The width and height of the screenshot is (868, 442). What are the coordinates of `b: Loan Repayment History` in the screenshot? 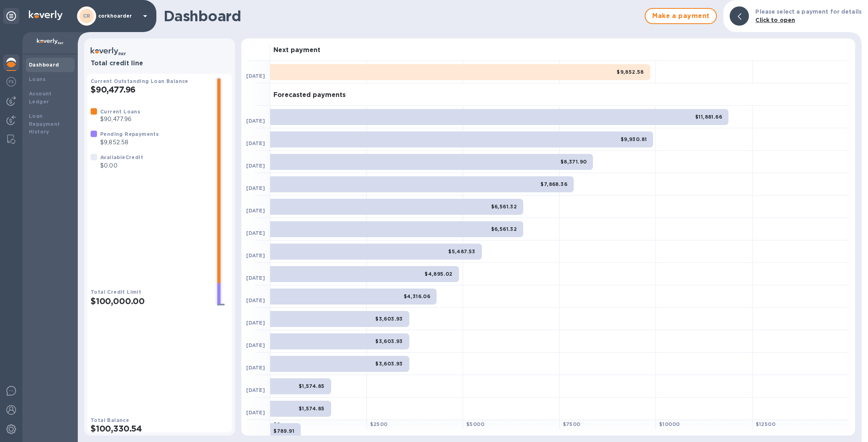 It's located at (44, 124).